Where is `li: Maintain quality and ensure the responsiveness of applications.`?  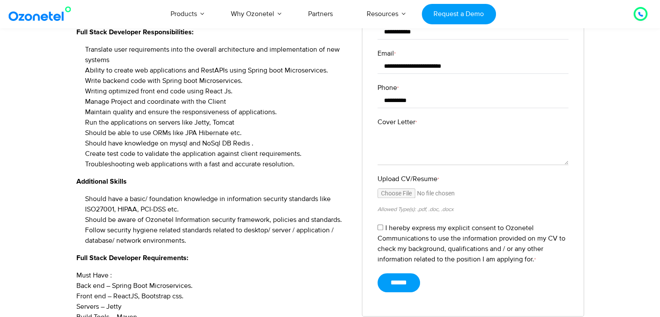 li: Maintain quality and ensure the responsiveness of applications. is located at coordinates (217, 112).